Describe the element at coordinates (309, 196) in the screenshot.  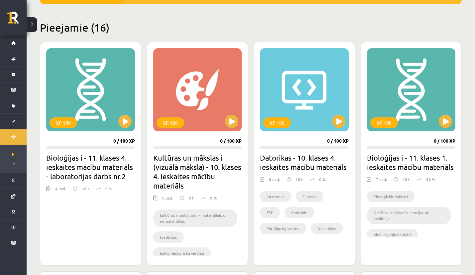
I see `li: E-pasts` at that location.